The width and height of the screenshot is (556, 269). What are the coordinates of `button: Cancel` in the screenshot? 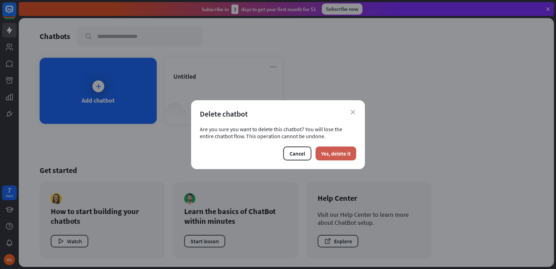 It's located at (297, 153).